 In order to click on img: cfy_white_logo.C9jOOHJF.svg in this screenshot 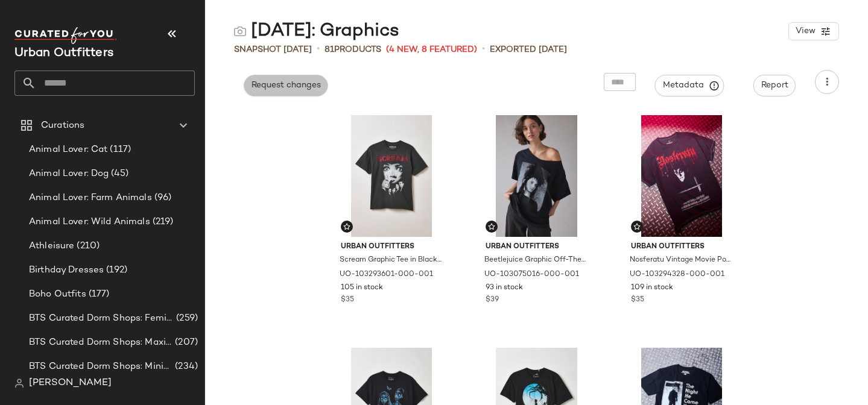, I will do `click(66, 35)`.